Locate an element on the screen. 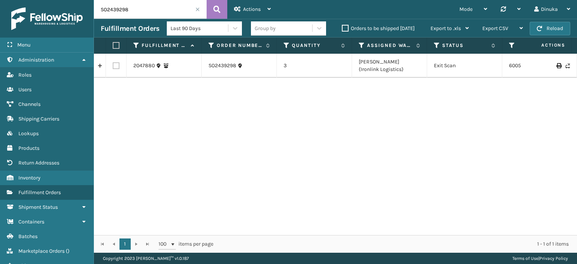 This screenshot has width=577, height=264. span: Menu is located at coordinates (24, 45).